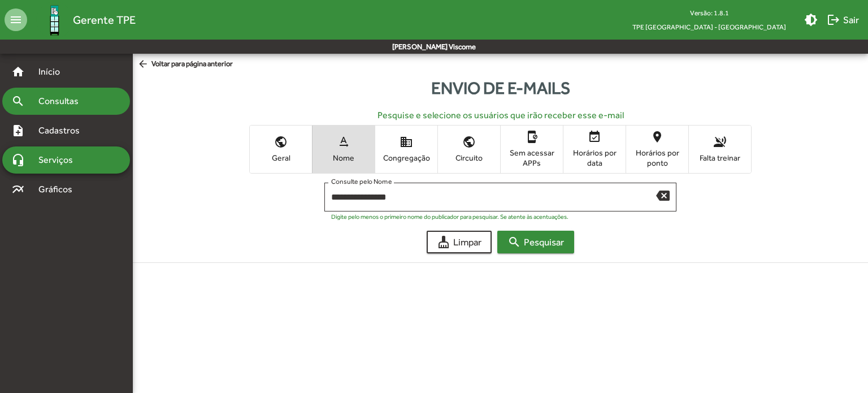  I want to click on span: Sair, so click(843, 20).